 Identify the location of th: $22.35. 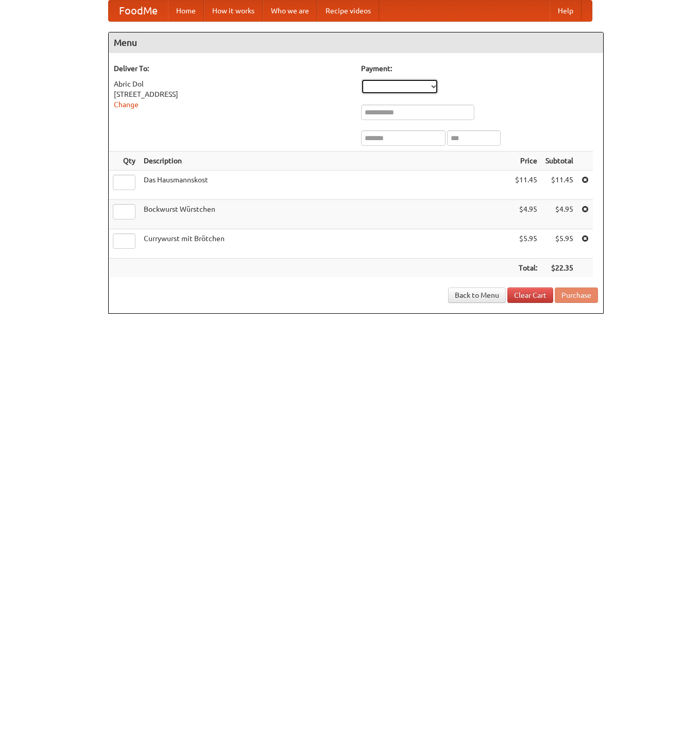
(559, 268).